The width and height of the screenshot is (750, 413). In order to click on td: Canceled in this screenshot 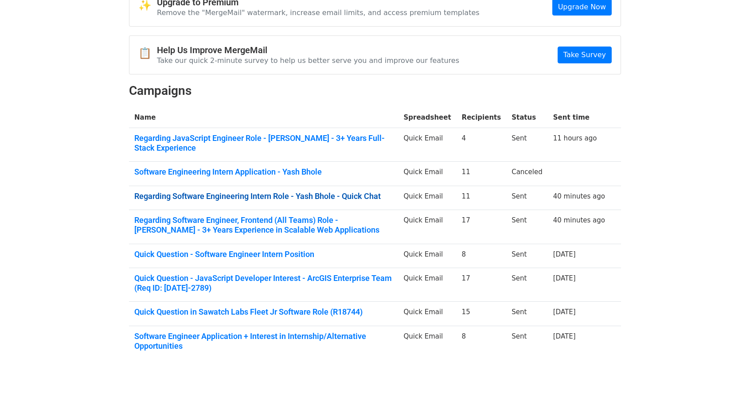, I will do `click(527, 174)`.